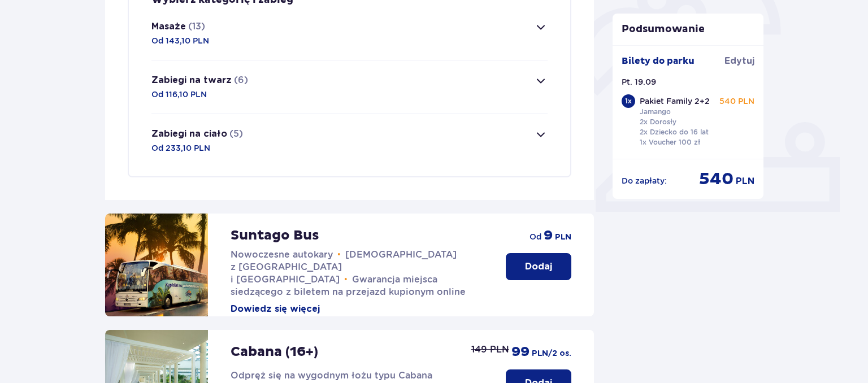 This screenshot has width=868, height=383. What do you see at coordinates (521, 352) in the screenshot?
I see `p: 99` at bounding box center [521, 352].